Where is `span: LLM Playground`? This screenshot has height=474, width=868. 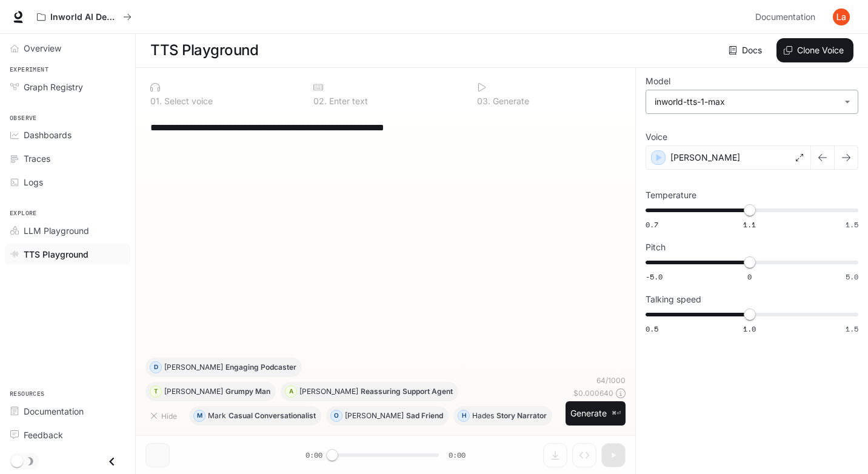 span: LLM Playground is located at coordinates (57, 230).